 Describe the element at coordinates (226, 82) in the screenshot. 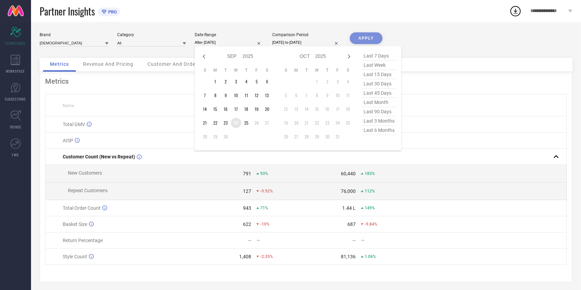

I see `td: Tue Sep 02 2025` at that location.